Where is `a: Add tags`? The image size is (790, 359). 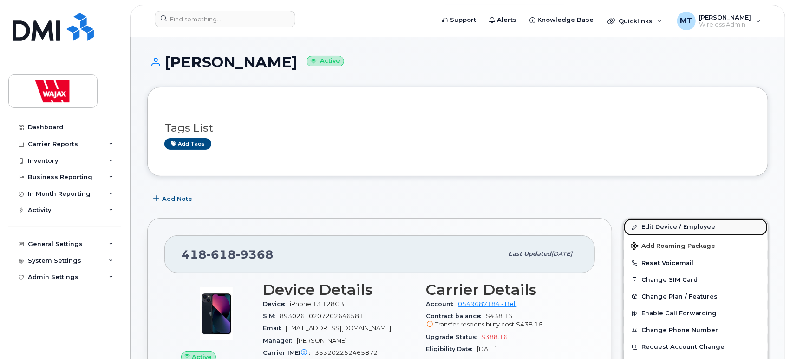
a: Add tags is located at coordinates (188, 144).